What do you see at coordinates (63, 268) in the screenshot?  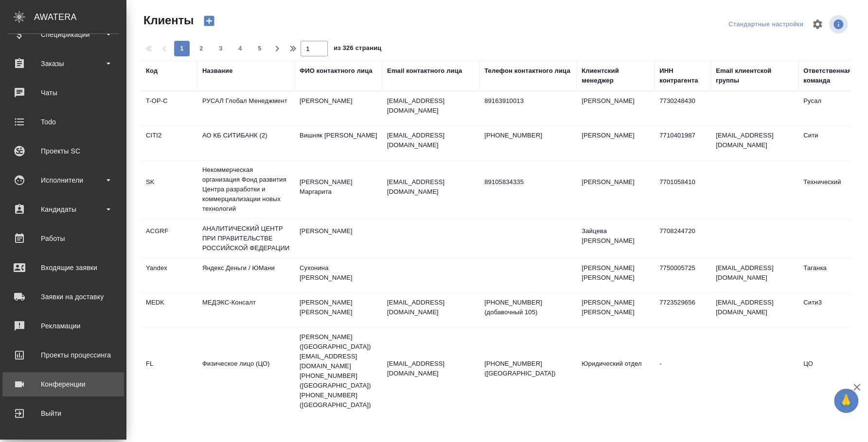 I see `div: Входящие заявки` at bounding box center [63, 268].